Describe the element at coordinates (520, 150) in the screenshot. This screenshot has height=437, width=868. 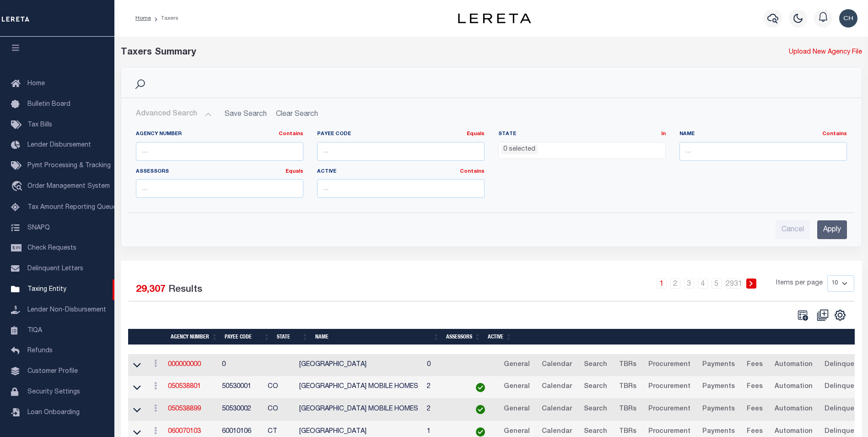
I see `li: 0 selected` at that location.